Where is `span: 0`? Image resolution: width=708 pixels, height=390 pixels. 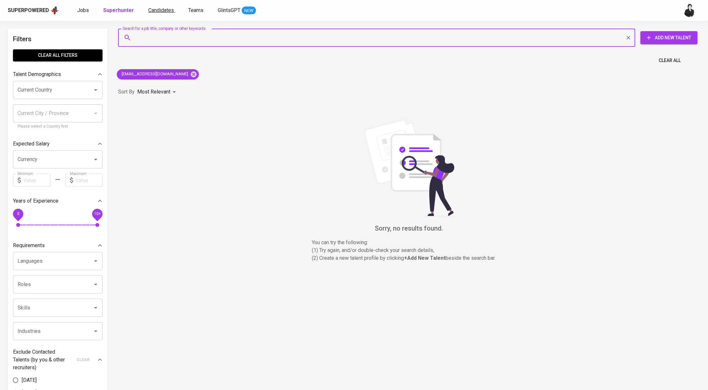
span: 0 is located at coordinates (18, 214).